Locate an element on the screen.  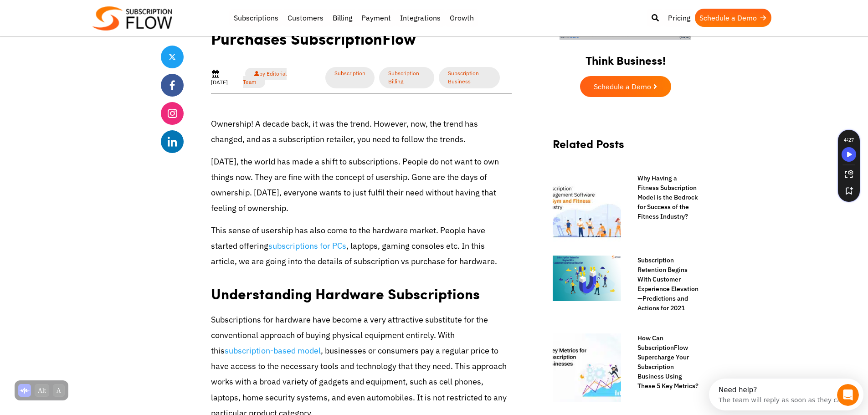
a: Subscription Retention Begins With Customer Experience Elevation—Predictions and Actions for 2021 is located at coordinates (663, 285).